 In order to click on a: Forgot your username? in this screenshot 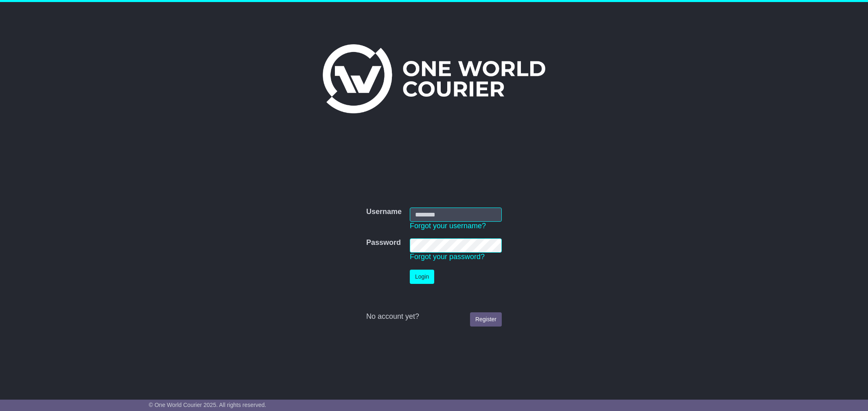, I will do `click(447, 226)`.